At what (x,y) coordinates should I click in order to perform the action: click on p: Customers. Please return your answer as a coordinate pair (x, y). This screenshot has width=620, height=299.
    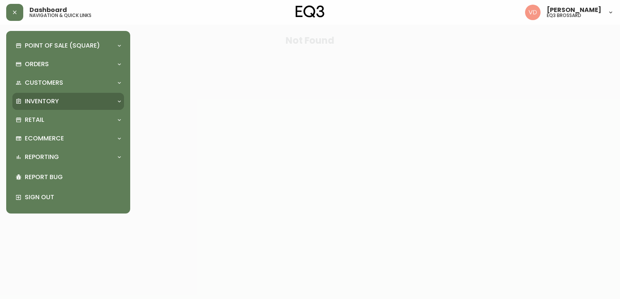
    Looking at the image, I should click on (44, 83).